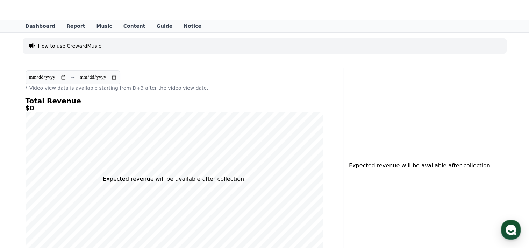 This screenshot has height=248, width=529. Describe the element at coordinates (174, 101) in the screenshot. I see `h4: Total Revenue` at that location.